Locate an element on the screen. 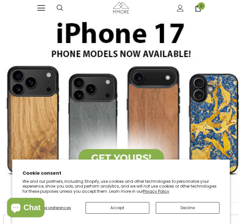 The width and height of the screenshot is (242, 224). p: We and our partners, including Shopify, use cookies and other technologies to personalize your ex... is located at coordinates (121, 186).